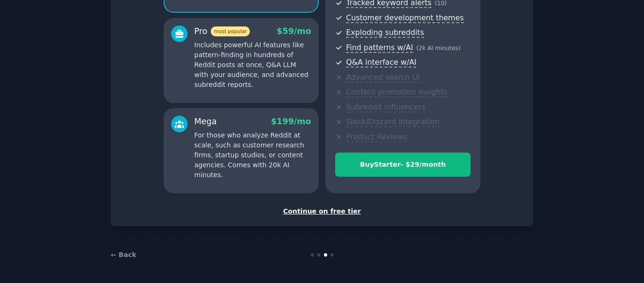 This screenshot has width=644, height=283. I want to click on span: Slack/Discord integration, so click(393, 122).